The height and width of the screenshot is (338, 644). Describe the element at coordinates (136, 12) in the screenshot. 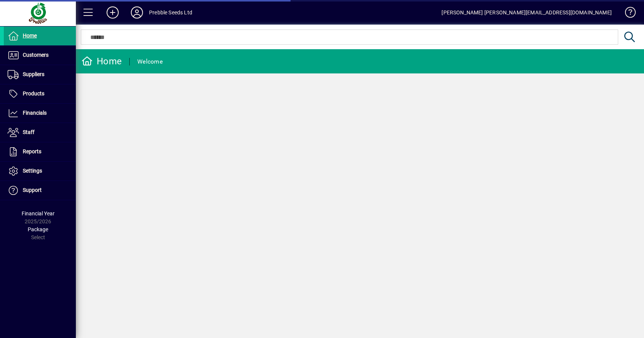

I see `button: Profile` at that location.